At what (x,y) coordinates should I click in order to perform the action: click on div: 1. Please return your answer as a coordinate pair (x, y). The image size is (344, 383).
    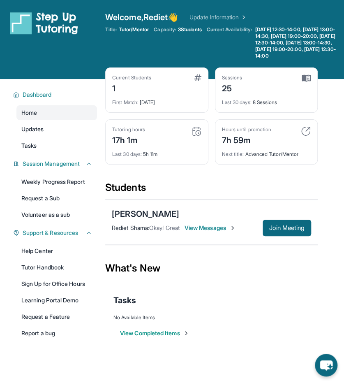
    Looking at the image, I should click on (132, 88).